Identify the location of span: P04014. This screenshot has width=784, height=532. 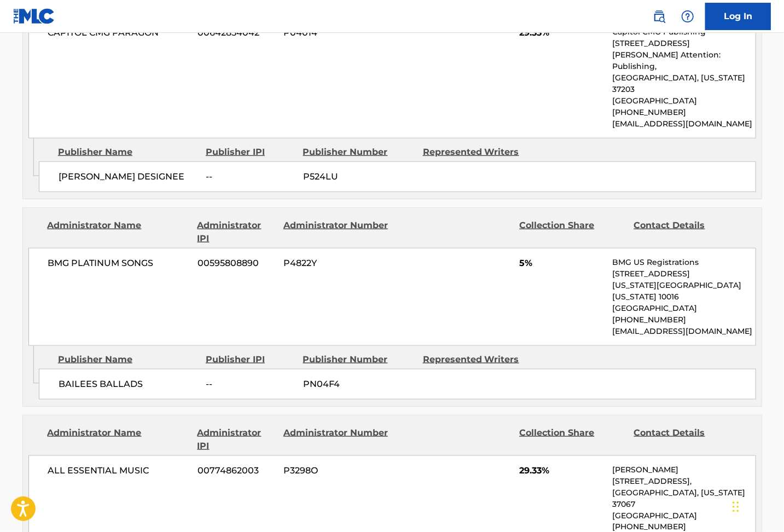
(336, 33).